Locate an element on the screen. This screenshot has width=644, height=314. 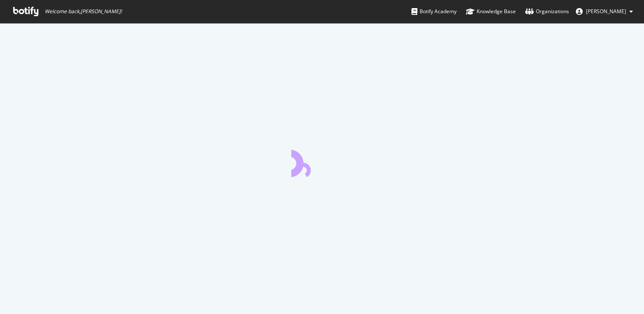
div: Organizations is located at coordinates (547, 12).